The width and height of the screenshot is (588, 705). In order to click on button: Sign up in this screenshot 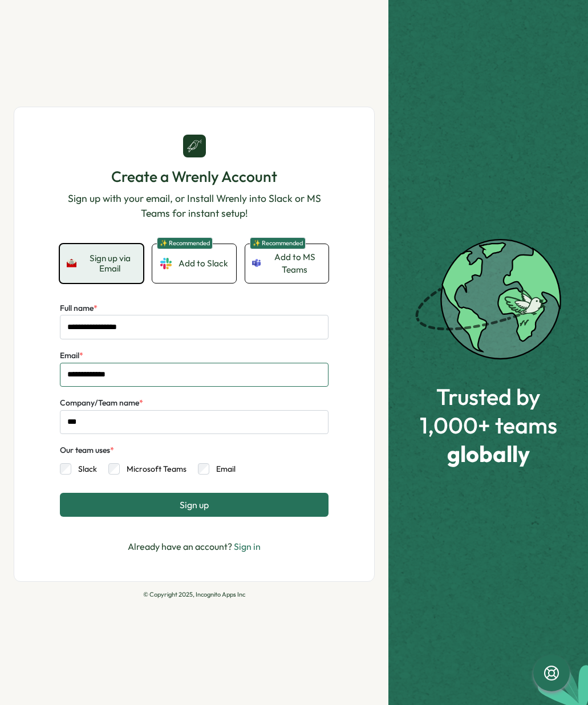, I will do `click(194, 505)`.